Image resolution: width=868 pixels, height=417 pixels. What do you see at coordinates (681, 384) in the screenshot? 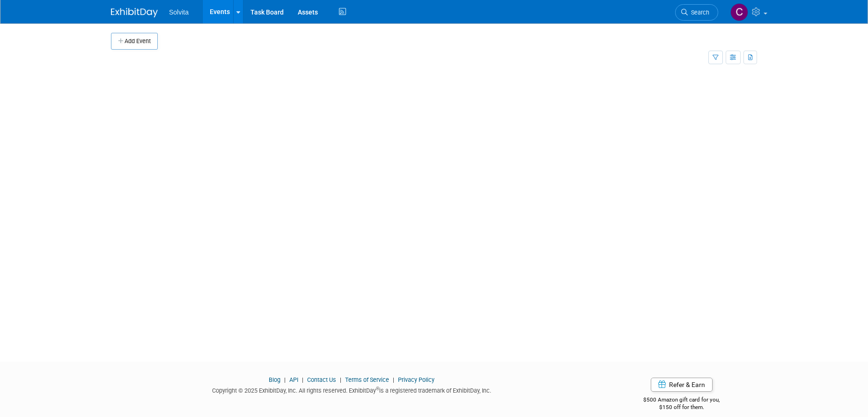
I see `a: Refer & Earn` at bounding box center [681, 384].